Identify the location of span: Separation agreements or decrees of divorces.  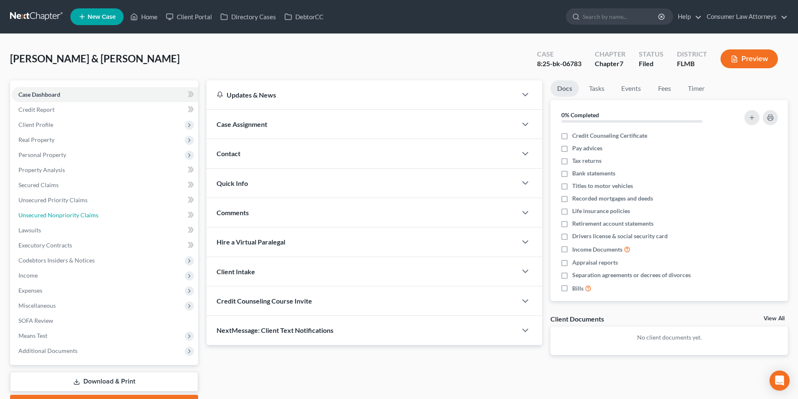
(632, 275).